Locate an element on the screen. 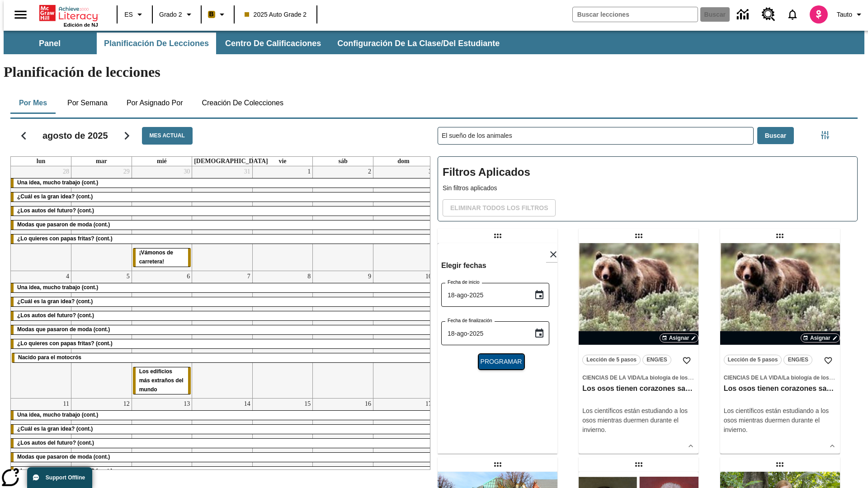  button: Asignar Elegir fechas is located at coordinates (820, 338).